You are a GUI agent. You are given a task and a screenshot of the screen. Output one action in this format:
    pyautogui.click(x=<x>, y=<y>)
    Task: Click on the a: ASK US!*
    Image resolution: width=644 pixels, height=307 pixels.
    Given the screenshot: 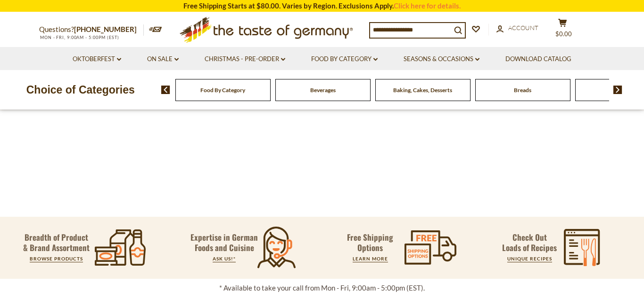 What is the action you would take?
    pyautogui.click(x=224, y=259)
    